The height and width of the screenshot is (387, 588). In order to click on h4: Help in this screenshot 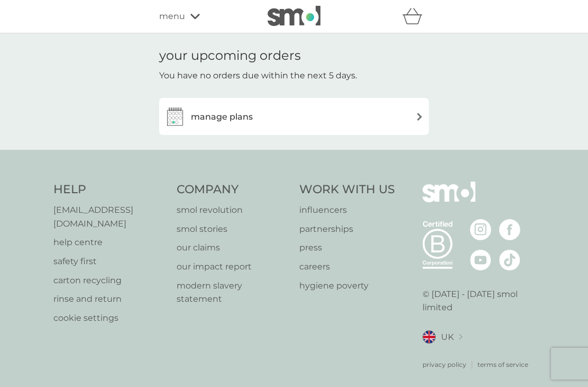, I will do `click(109, 190)`.